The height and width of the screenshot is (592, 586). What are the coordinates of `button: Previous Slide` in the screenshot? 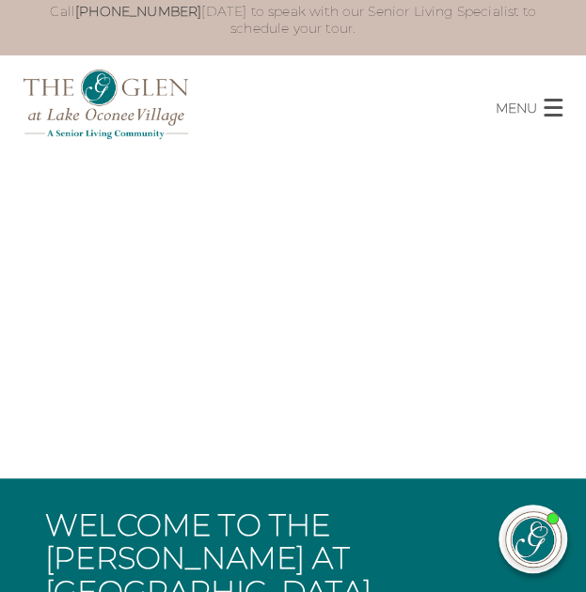 It's located at (23, 429).